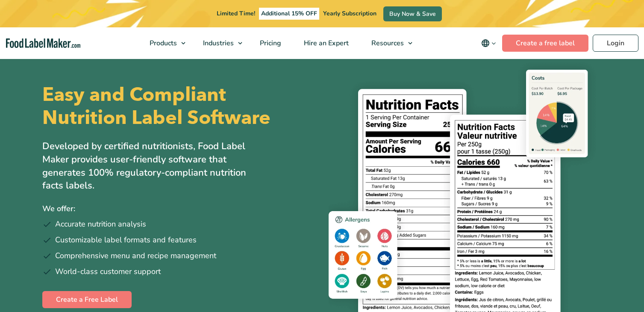 This screenshot has height=312, width=644. What do you see at coordinates (270, 43) in the screenshot?
I see `span: Pricing` at bounding box center [270, 43].